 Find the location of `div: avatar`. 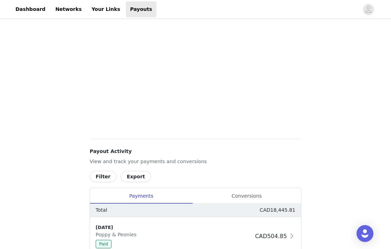

div: avatar is located at coordinates (368, 10).